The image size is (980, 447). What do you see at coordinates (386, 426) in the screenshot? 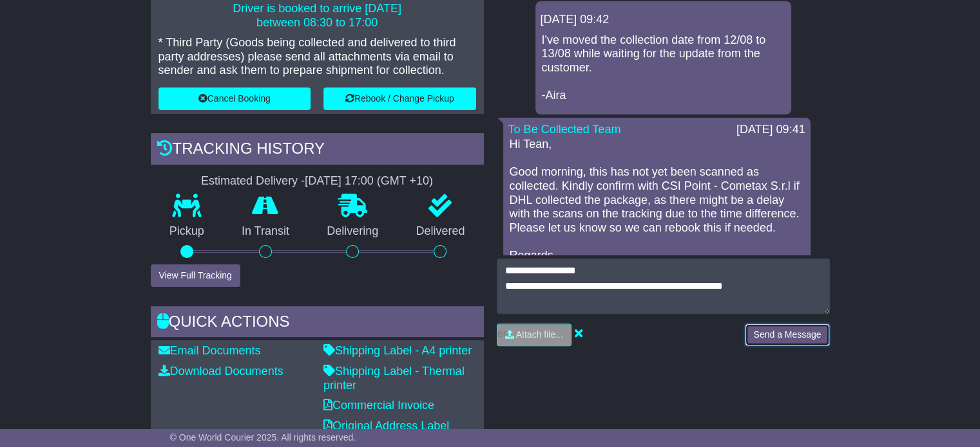
I see `a: Original Address Label` at bounding box center [386, 426].